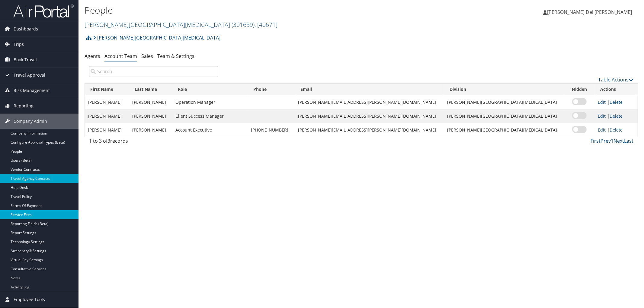 The width and height of the screenshot is (644, 308). What do you see at coordinates (243, 24) in the screenshot?
I see `span: ( 301659 )` at bounding box center [243, 24].